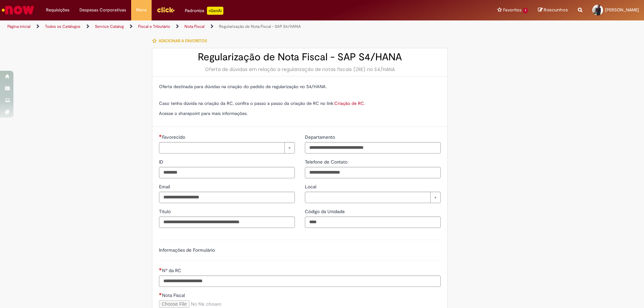 The height and width of the screenshot is (308, 644). I want to click on input: Código da Unidade, so click(373, 222).